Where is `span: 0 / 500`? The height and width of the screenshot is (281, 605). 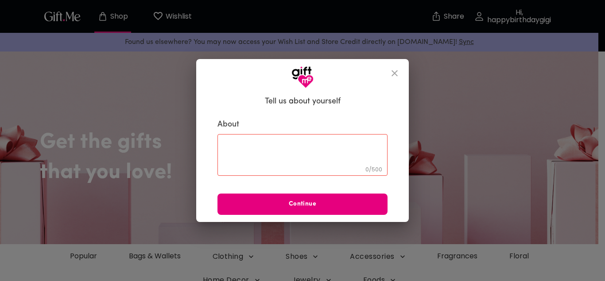 span: 0 / 500 is located at coordinates (374, 169).